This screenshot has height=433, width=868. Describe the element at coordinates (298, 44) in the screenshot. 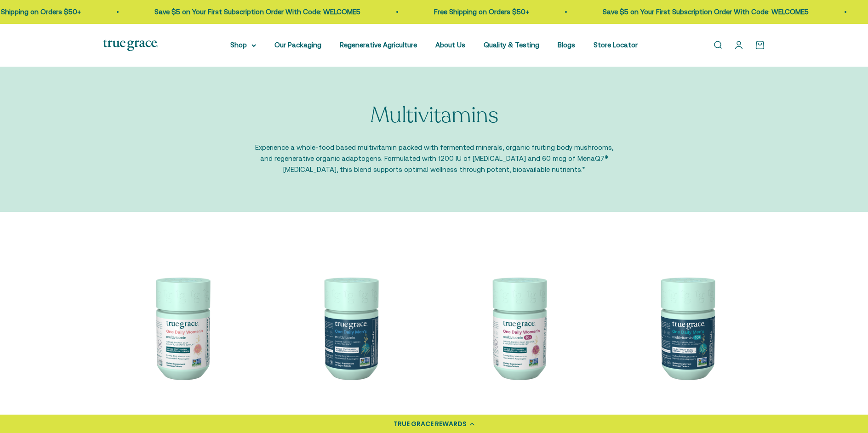

I see `a: Our Packaging` at that location.